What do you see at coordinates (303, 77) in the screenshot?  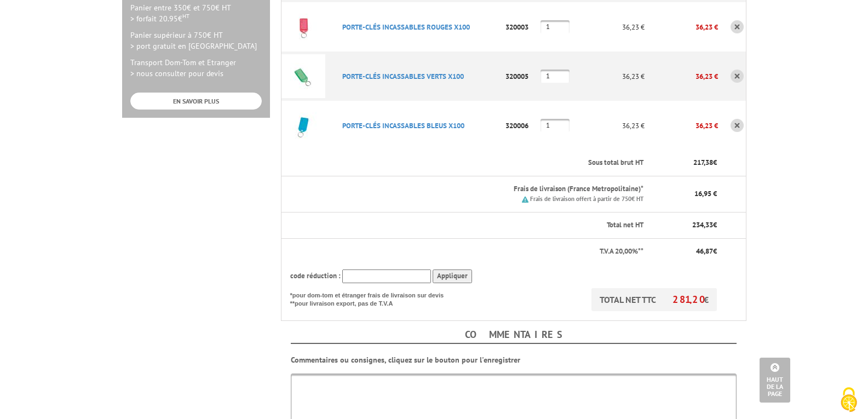 I see `img: PORTE-CLéS INCASSABLES VERTS X100` at bounding box center [303, 77].